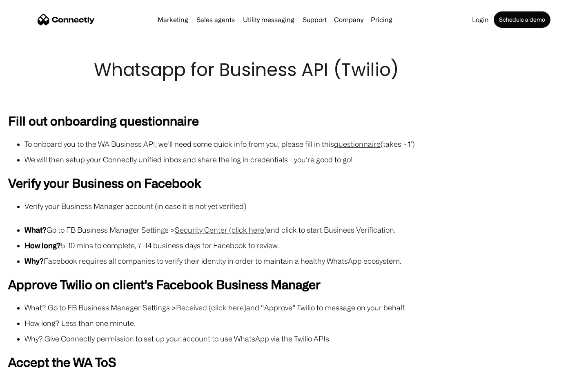 This screenshot has width=588, height=368. Describe the element at coordinates (29, 359) in the screenshot. I see `aside: Language selected: English` at that location.